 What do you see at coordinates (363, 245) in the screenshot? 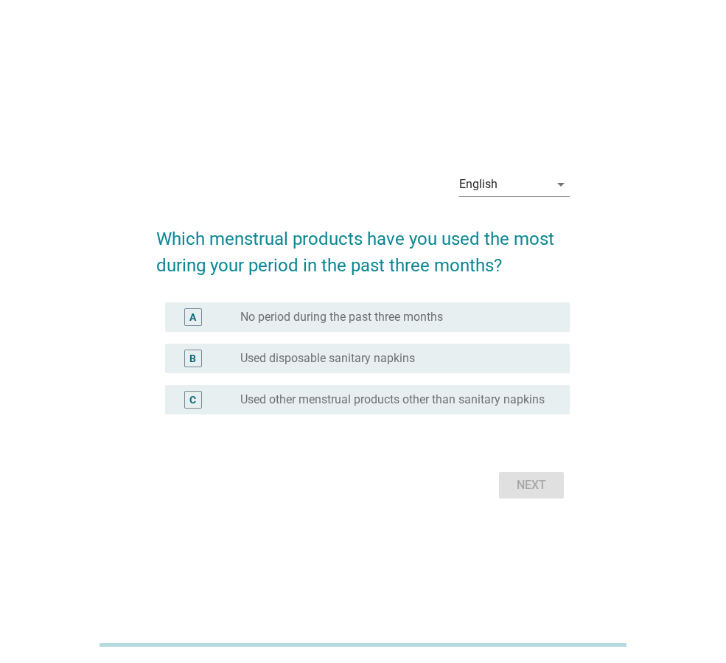
I see `h2: Which menstrual products have you used the most during your period in the past three months?` at bounding box center [363, 245].